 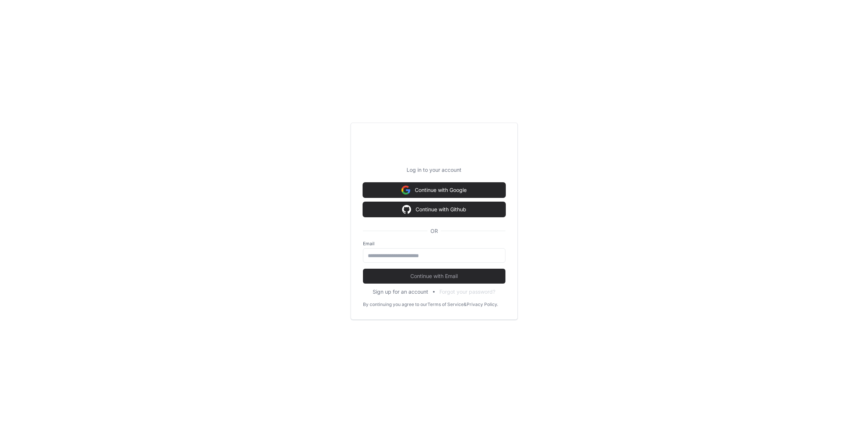 What do you see at coordinates (395, 305) in the screenshot?
I see `div: By continuing you agree to our` at bounding box center [395, 305].